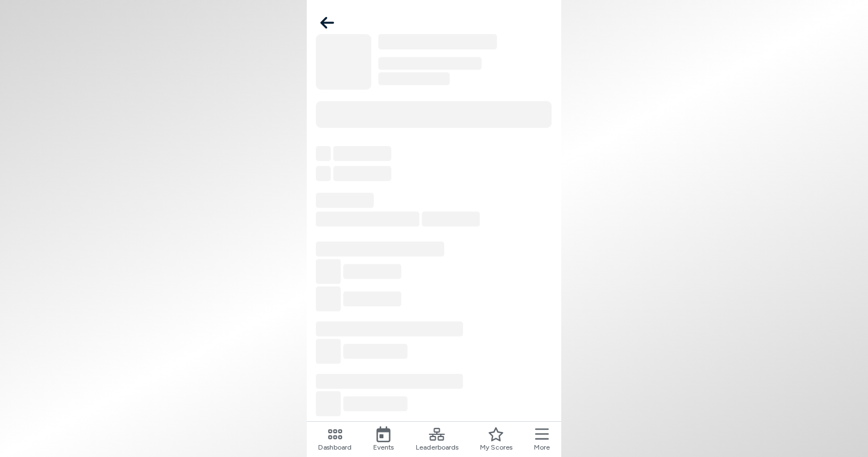 The image size is (868, 457). What do you see at coordinates (496, 447) in the screenshot?
I see `span: My Scores` at bounding box center [496, 447].